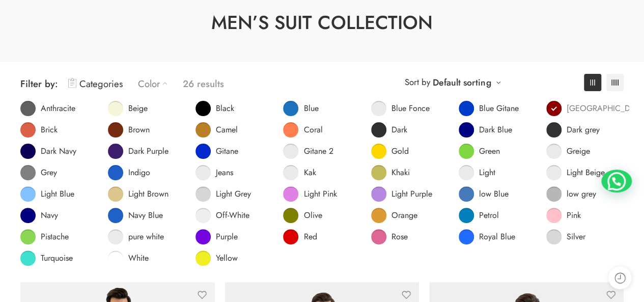 The image size is (644, 302). What do you see at coordinates (233, 194) in the screenshot?
I see `span: Light Grey` at bounding box center [233, 194].